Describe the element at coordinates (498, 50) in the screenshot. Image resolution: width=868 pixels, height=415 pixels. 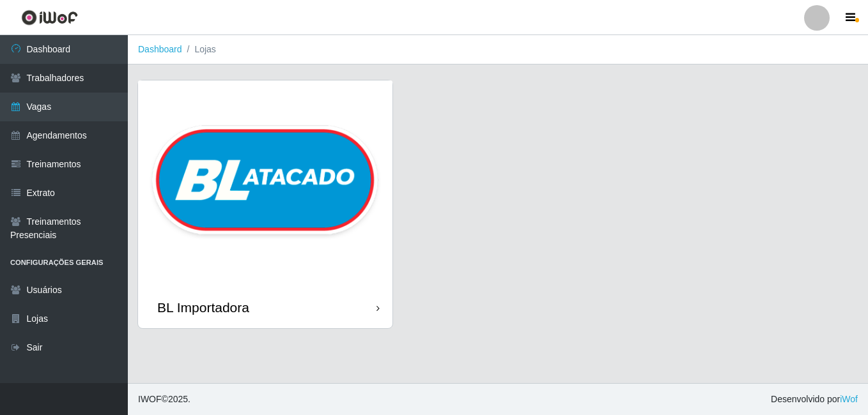
I see `nav: breadcrumb` at that location.